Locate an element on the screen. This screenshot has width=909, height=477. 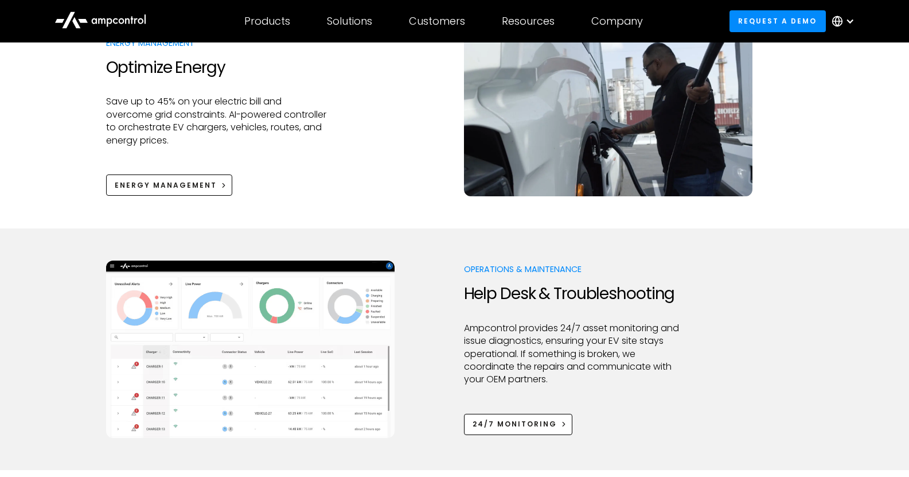
h2: Optimize Energy is located at coordinates (216, 68).